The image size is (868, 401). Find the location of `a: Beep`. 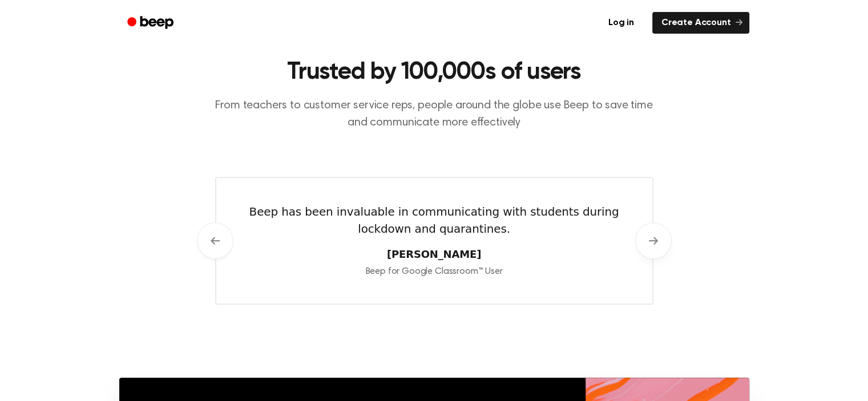

a: Beep is located at coordinates (151, 23).